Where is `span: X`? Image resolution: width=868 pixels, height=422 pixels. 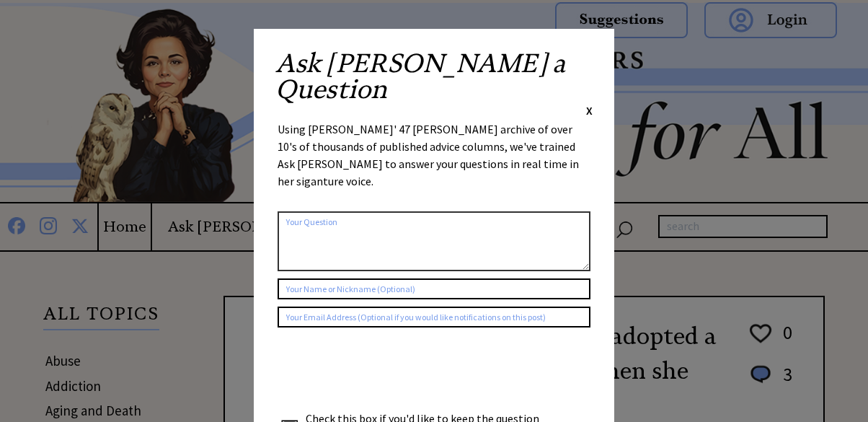 span: X is located at coordinates (589, 111).